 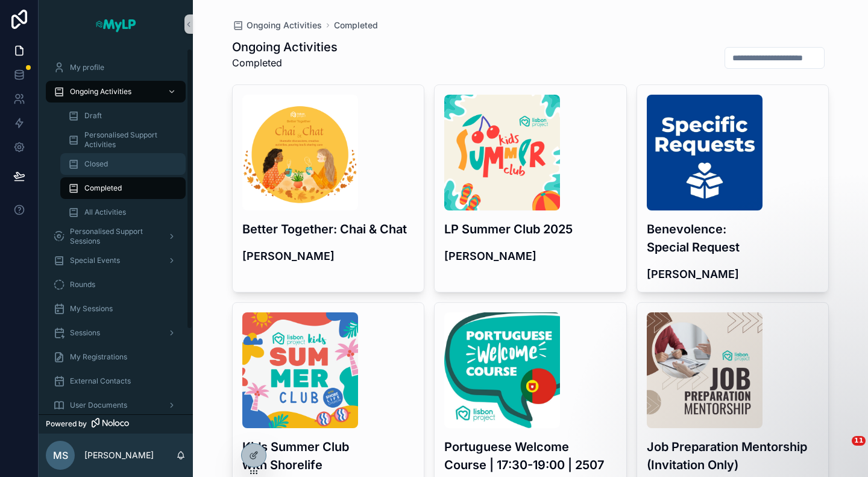 I want to click on span: Personalised Support Sessions, so click(x=114, y=236).